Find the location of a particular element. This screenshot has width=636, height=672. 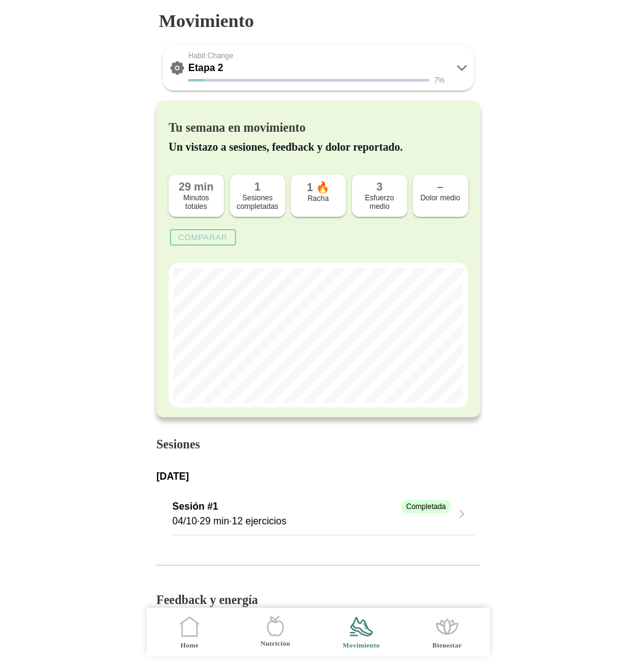

div: 1 🔥 is located at coordinates (318, 188).